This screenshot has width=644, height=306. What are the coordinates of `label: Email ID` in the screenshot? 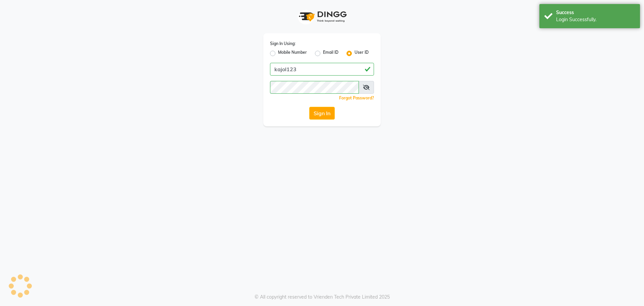 It's located at (331, 54).